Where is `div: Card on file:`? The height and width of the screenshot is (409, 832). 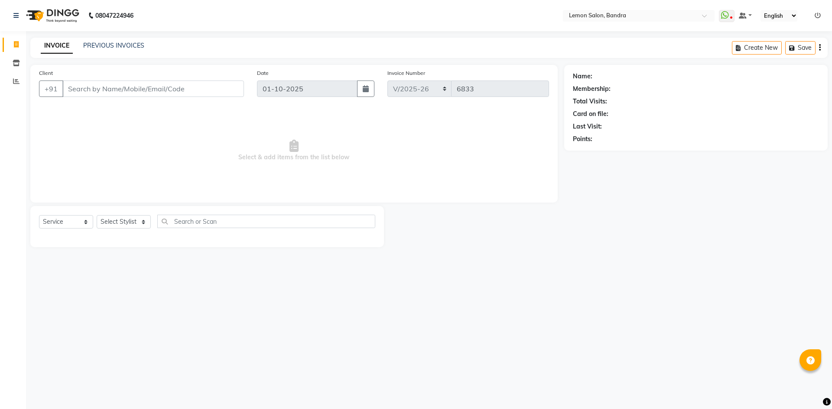 div: Card on file: is located at coordinates (591, 114).